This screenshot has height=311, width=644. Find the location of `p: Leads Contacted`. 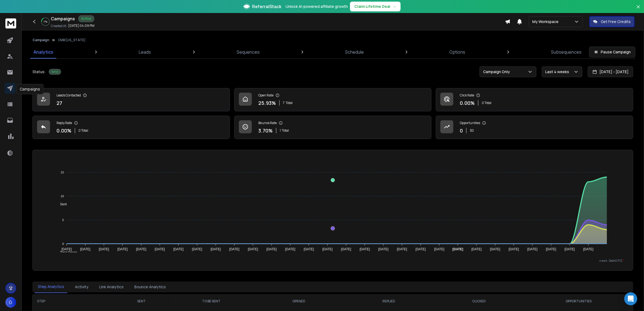

p: Leads Contacted is located at coordinates (69, 95).